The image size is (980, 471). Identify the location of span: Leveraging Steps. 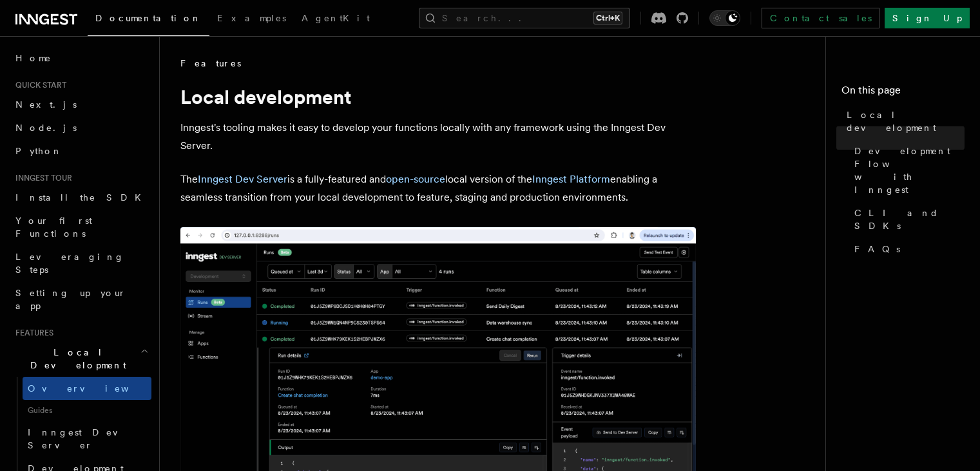
(70, 263).